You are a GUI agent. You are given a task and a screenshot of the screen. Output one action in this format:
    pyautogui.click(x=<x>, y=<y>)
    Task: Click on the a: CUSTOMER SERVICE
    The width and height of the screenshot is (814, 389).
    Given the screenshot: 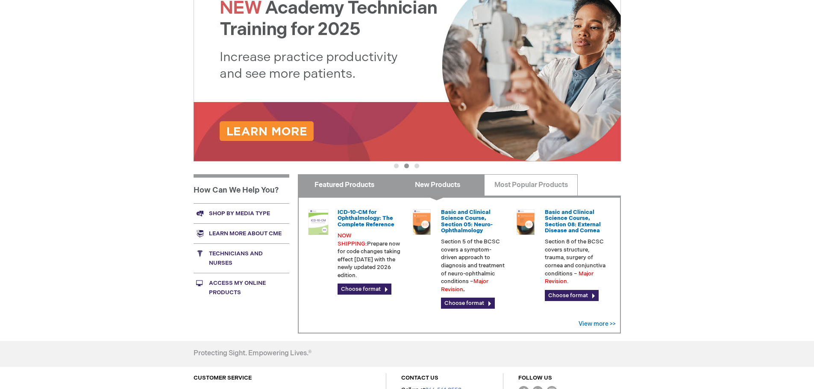 What is the action you would take?
    pyautogui.click(x=223, y=378)
    